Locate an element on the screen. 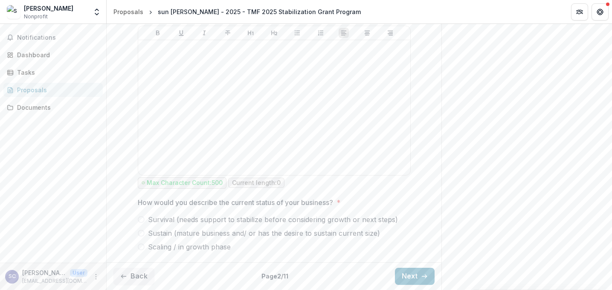 The height and width of the screenshot is (290, 612). a: Tasks is located at coordinates (53, 72).